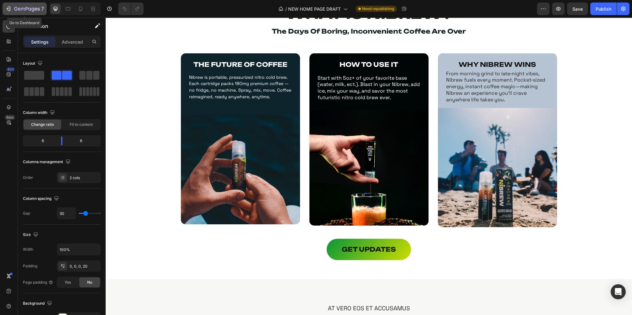  Describe the element at coordinates (42, 124) in the screenshot. I see `span: Change ratio` at that location.